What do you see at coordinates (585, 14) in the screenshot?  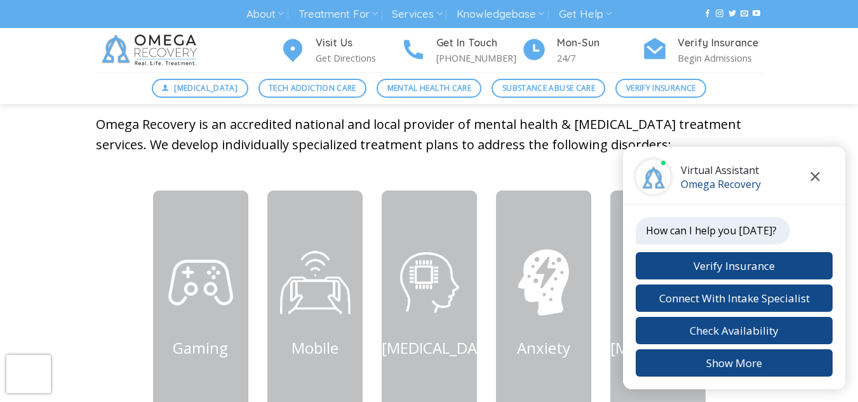 I see `a: Get Help` at bounding box center [585, 14].